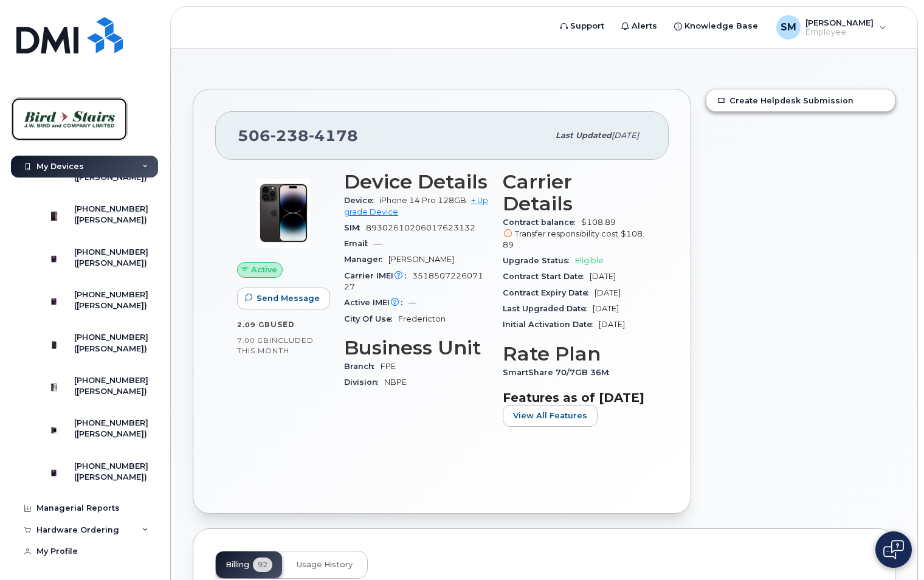 This screenshot has height=580, width=924. What do you see at coordinates (355, 227) in the screenshot?
I see `span: SIM` at bounding box center [355, 227].